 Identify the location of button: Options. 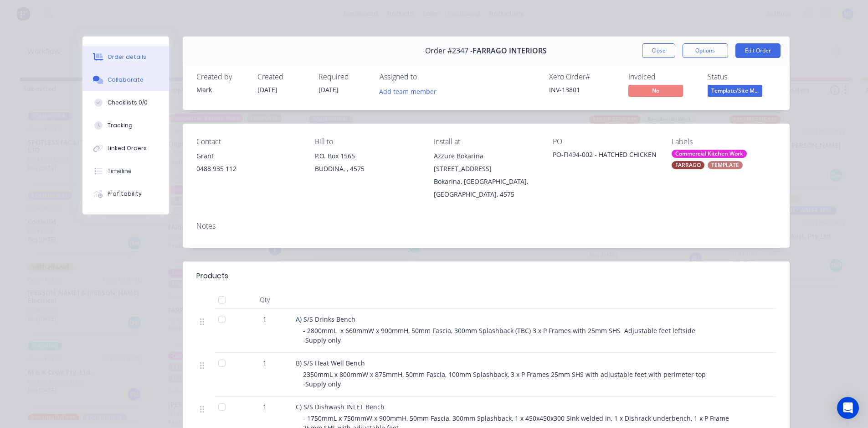
(705, 50).